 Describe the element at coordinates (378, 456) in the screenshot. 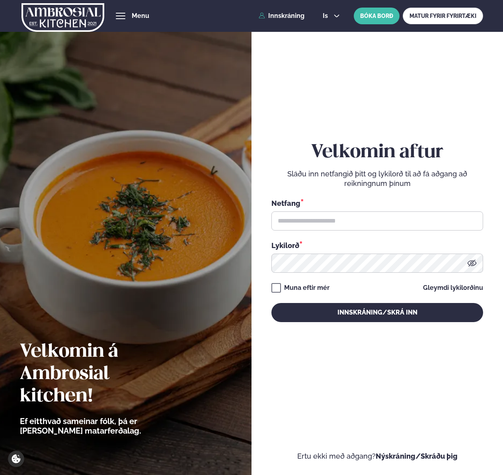

I see `p: Ertu ekki með aðgang?` at that location.